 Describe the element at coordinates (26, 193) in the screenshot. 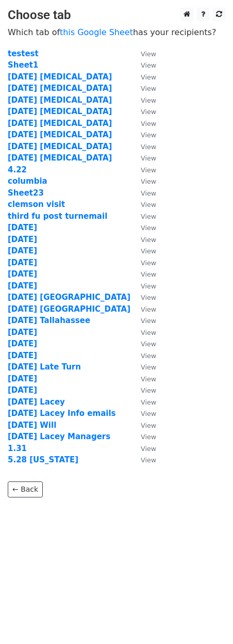

I see `a: Sheet23` at that location.